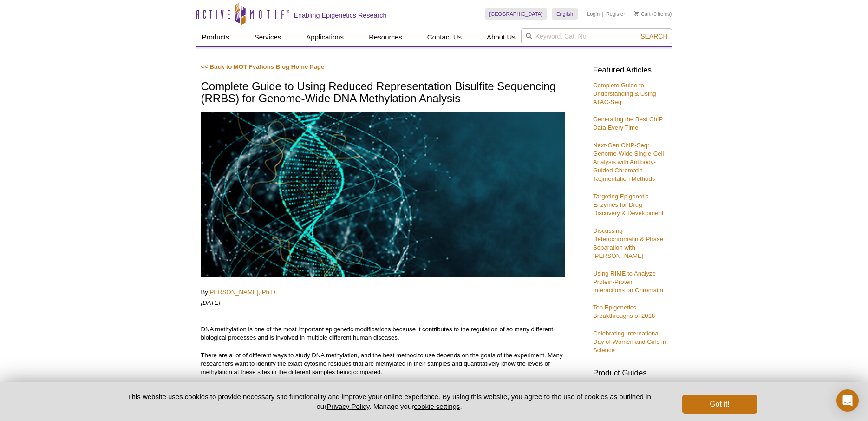 The image size is (868, 421). I want to click on button: cookie settings, so click(437, 406).